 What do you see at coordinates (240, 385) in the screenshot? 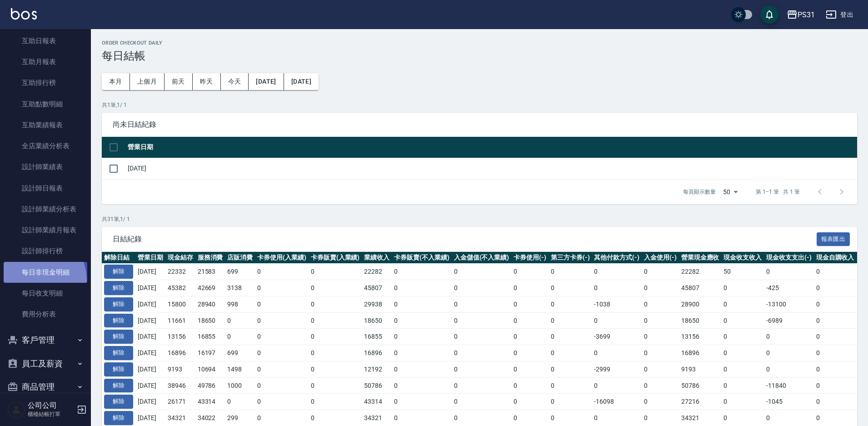
I see `td: 1000` at bounding box center [240, 385].